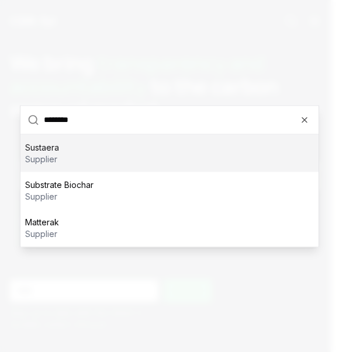 The width and height of the screenshot is (339, 352). Describe the element at coordinates (42, 147) in the screenshot. I see `p: Sustaera` at that location.